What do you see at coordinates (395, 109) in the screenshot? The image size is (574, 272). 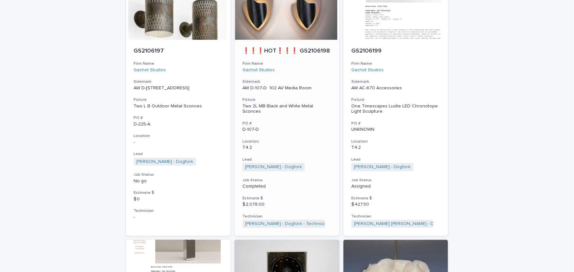 I see `div: One Timescapes Lucite LED Chronotope Light Sculpture` at bounding box center [395, 109].